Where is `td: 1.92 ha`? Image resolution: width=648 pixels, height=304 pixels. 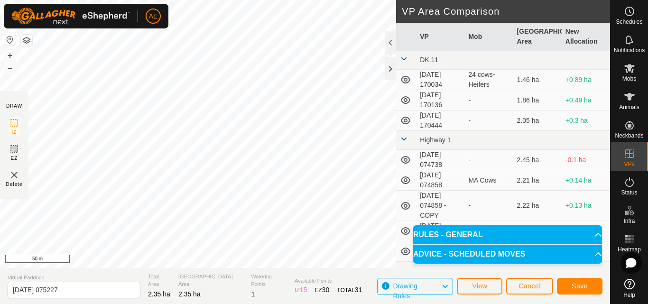 td: 1.92 ha is located at coordinates (537, 231).